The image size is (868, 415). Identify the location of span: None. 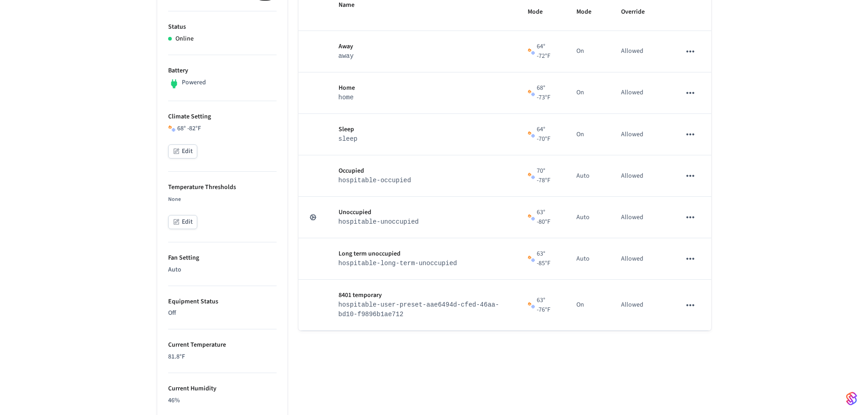
(174, 199).